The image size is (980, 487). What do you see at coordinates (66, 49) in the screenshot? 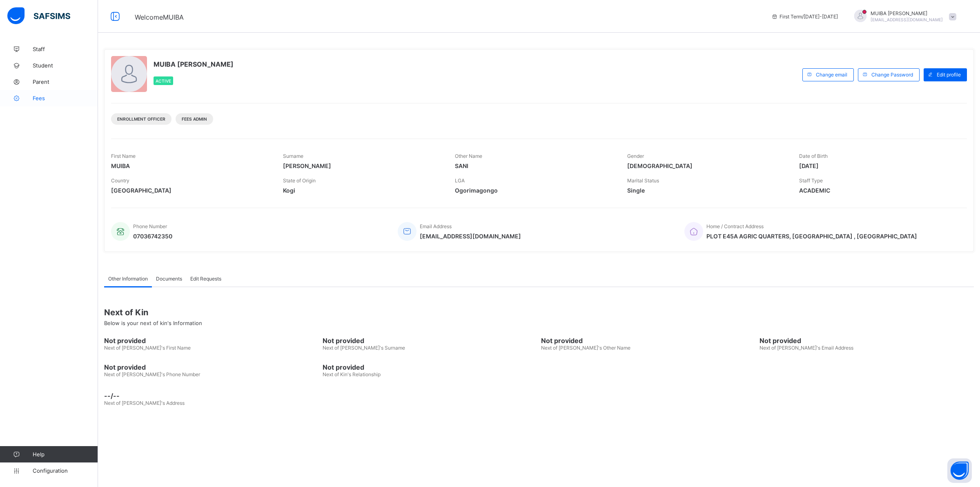
I see `span: Staff` at bounding box center [66, 49].